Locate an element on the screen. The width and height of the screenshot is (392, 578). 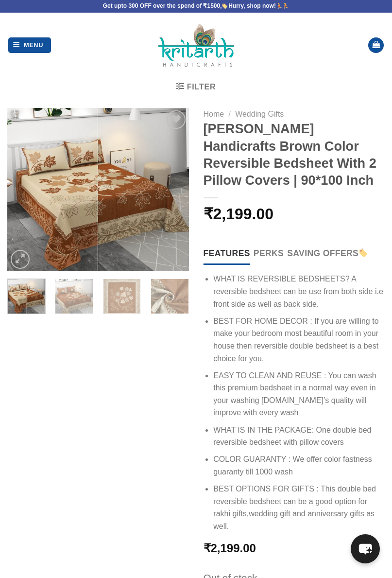
a: Home is located at coordinates (213, 114).